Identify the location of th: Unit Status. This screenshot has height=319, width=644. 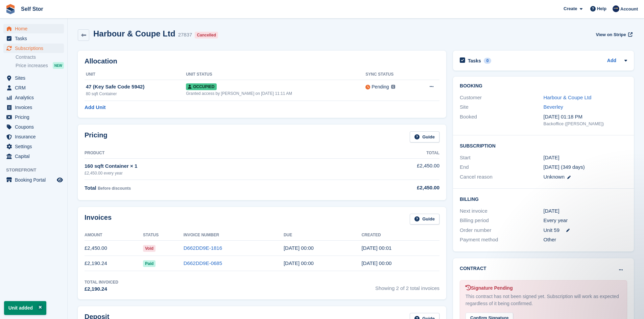
(275, 75).